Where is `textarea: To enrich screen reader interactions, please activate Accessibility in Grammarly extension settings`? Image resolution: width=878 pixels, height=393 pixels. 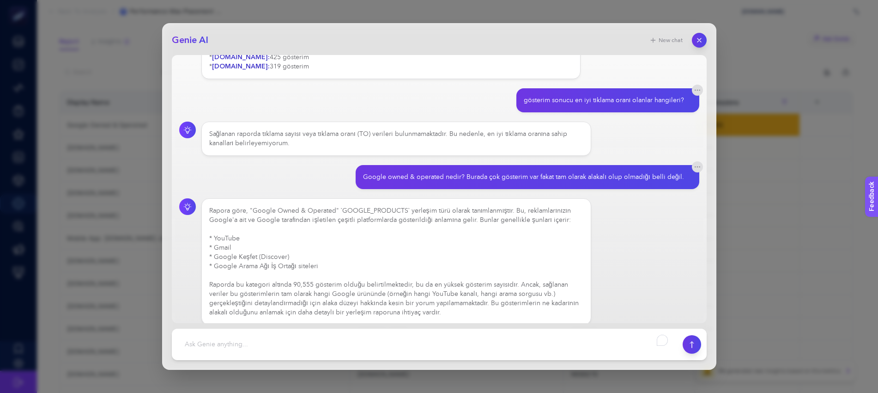
textarea: To enrich screen reader interactions, please activate Accessibility in Grammarly extension settings is located at coordinates (427, 344).